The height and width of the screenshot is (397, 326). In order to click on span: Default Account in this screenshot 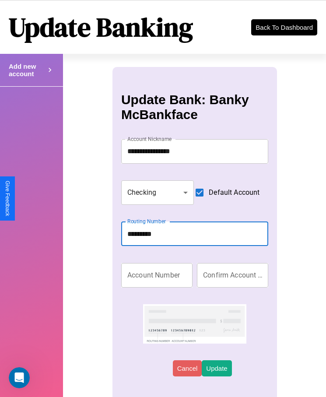, I will do `click(234, 193)`.